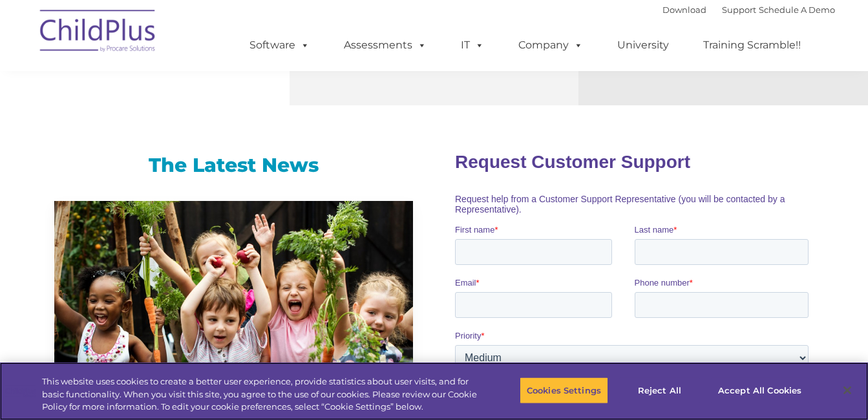  Describe the element at coordinates (279, 46) in the screenshot. I see `a: Software` at that location.